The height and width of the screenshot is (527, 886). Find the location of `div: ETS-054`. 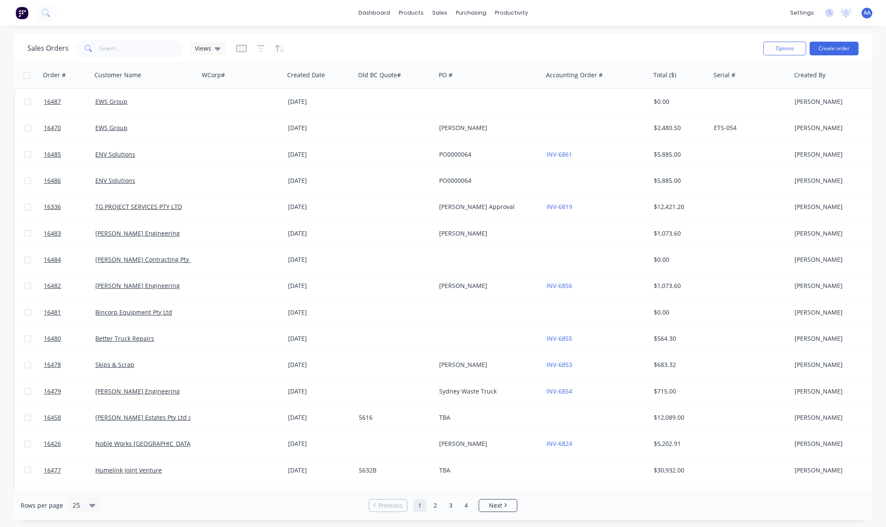

div: ETS-054 is located at coordinates (749, 128).